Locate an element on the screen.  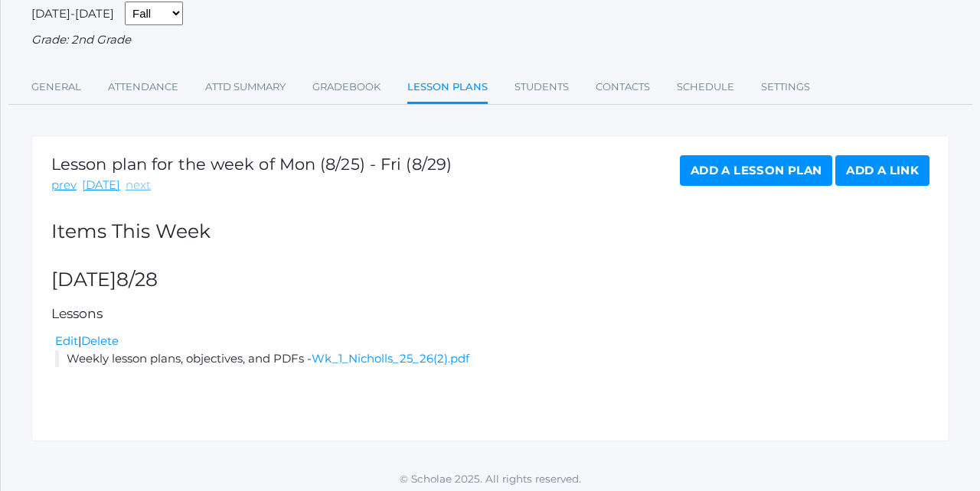
h5: Lessons is located at coordinates (490, 314).